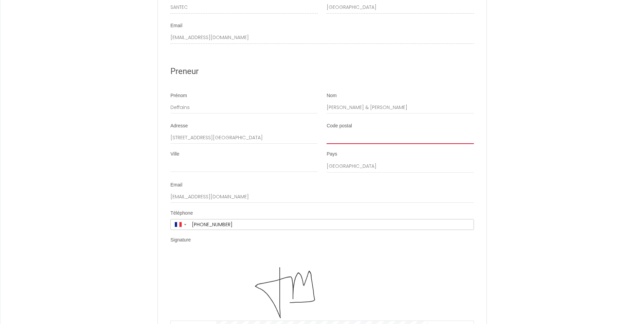  Describe the element at coordinates (340, 126) in the screenshot. I see `label: Code postal` at that location.